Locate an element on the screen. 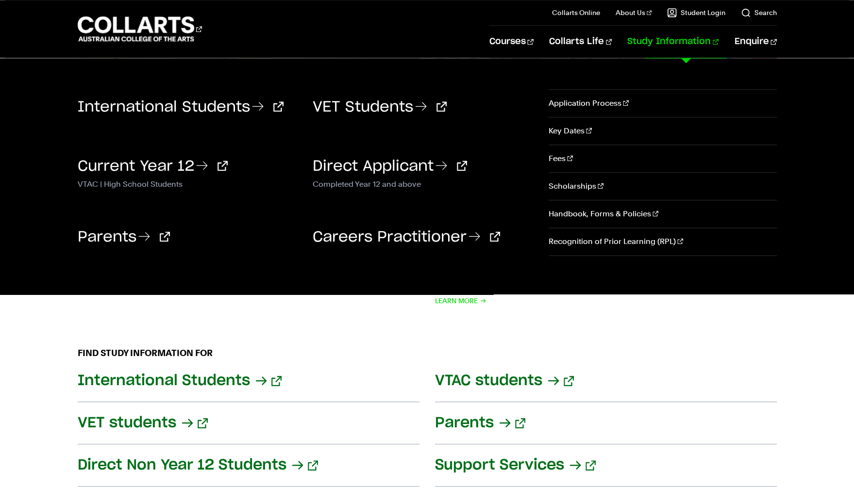  a: Direct Applicant is located at coordinates (390, 167).